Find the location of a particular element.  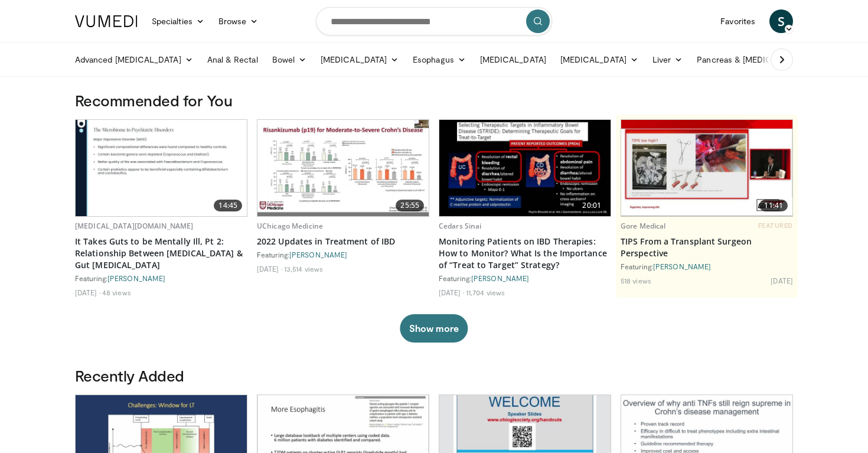

img: 45d9ed29-37ad-44fa-b6cc-1065f856441c.620x360_q85_upscale.jpg is located at coordinates (162, 168).